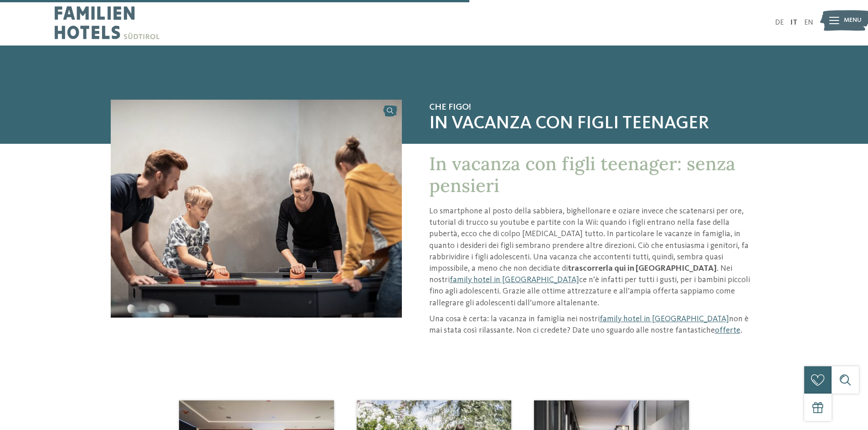 This screenshot has width=868, height=430. I want to click on a: EN, so click(809, 23).